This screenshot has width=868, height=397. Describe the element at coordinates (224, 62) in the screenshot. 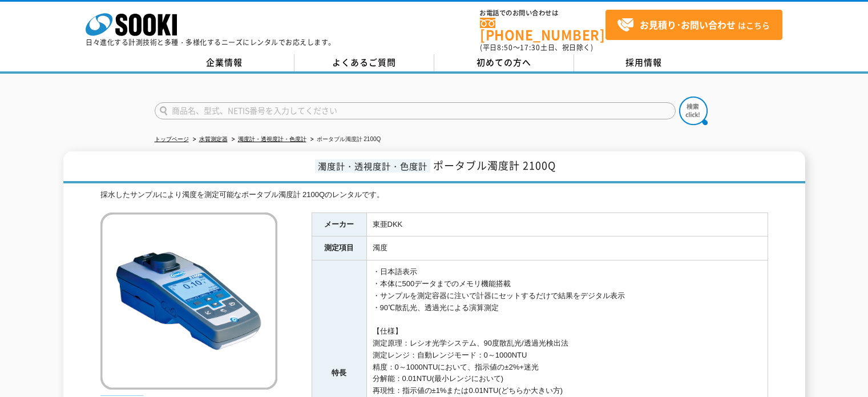

I see `a: 企業情報` at that location.